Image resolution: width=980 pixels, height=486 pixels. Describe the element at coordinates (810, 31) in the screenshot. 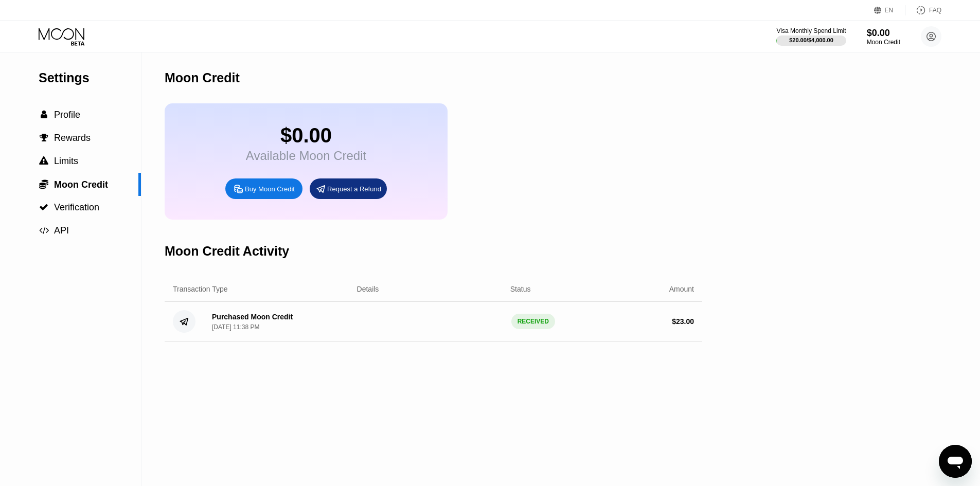

I see `div: Visa Monthly Spend Limit` at that location.